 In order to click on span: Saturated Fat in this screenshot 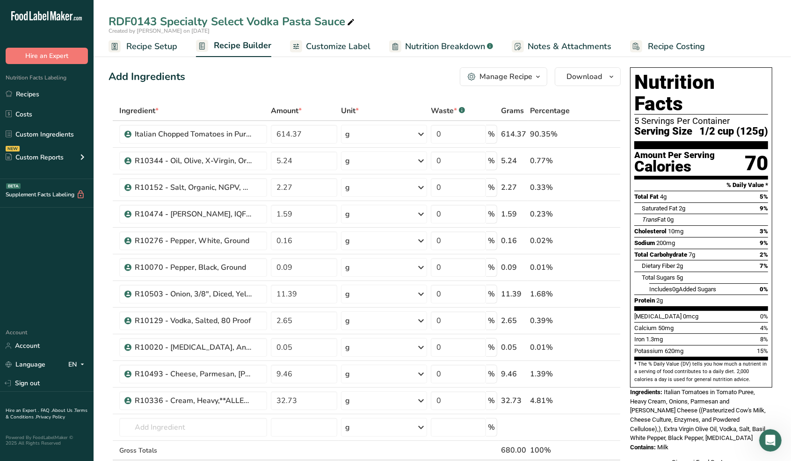, I will do `click(660, 208)`.